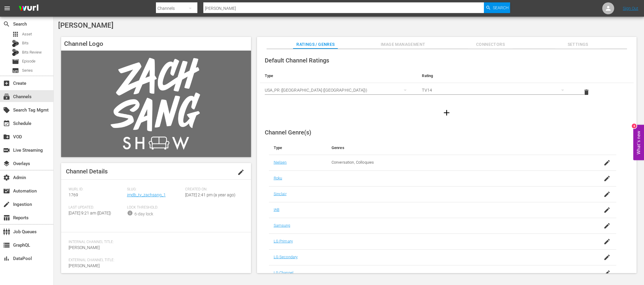 The image size is (644, 285). Describe the element at coordinates (6, 177) in the screenshot. I see `span: Admin` at that location.